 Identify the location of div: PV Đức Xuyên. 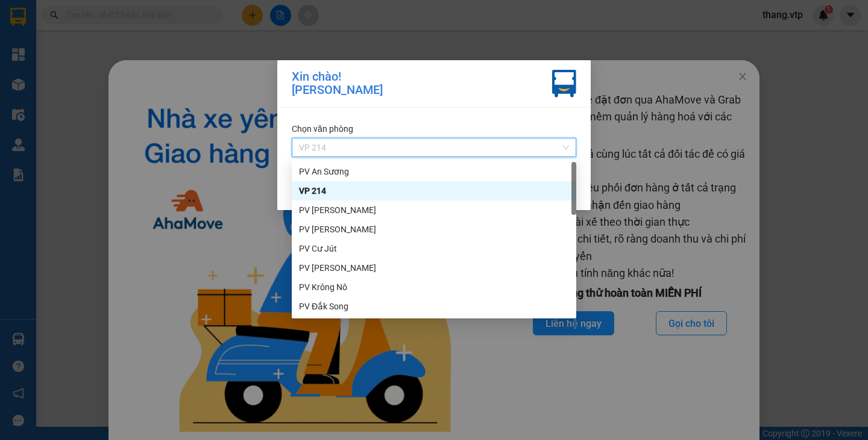
(434, 229).